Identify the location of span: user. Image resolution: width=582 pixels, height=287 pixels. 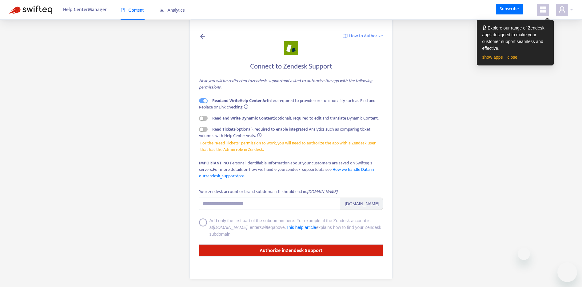
(562, 10).